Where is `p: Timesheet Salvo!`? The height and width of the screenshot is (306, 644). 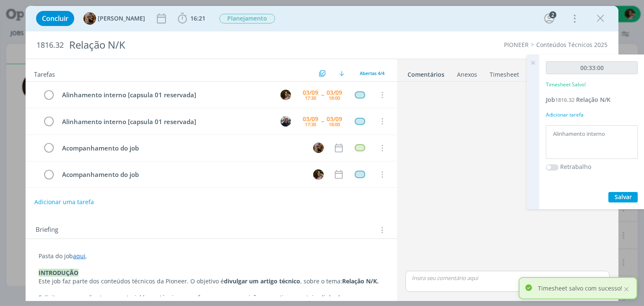
p: Timesheet Salvo! is located at coordinates (566, 85).